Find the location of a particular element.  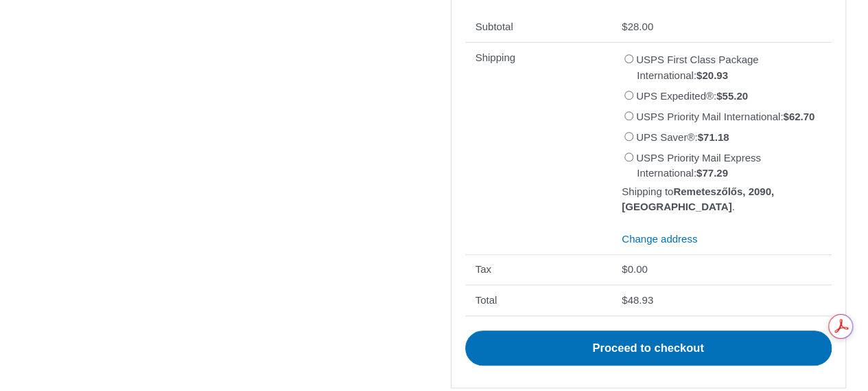

bdi: 20.93 is located at coordinates (712, 75).